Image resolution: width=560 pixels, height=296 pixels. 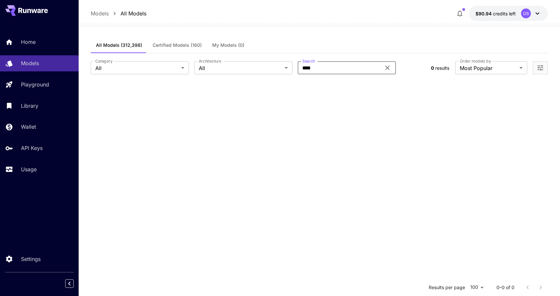 I want to click on p: All Models, so click(x=133, y=13).